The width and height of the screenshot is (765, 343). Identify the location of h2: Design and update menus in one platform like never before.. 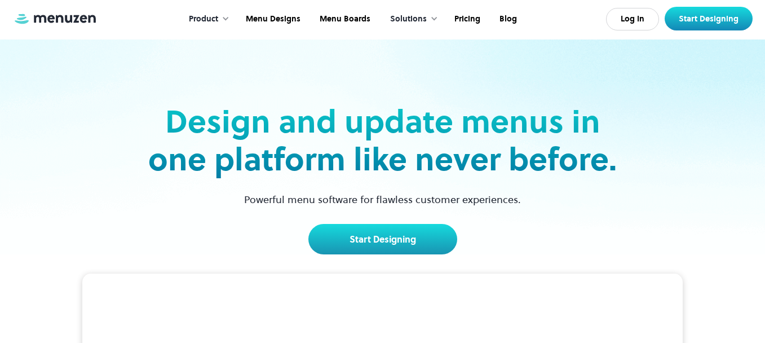
(383, 140).